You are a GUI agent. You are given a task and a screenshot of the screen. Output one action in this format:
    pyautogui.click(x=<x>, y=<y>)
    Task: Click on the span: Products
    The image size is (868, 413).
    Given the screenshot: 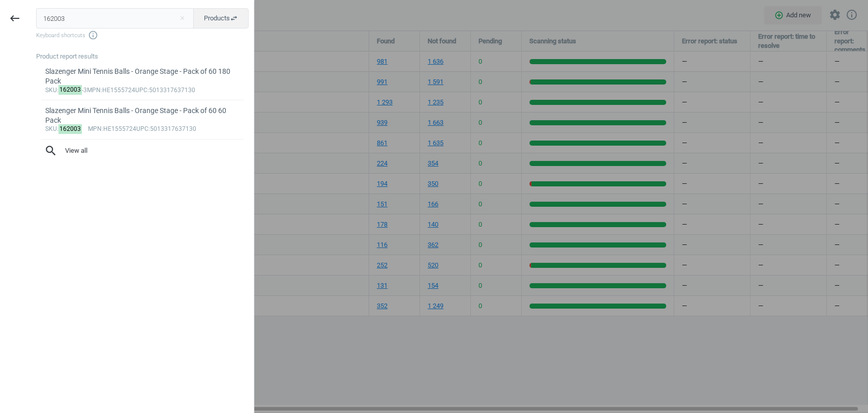 What is the action you would take?
    pyautogui.click(x=221, y=18)
    